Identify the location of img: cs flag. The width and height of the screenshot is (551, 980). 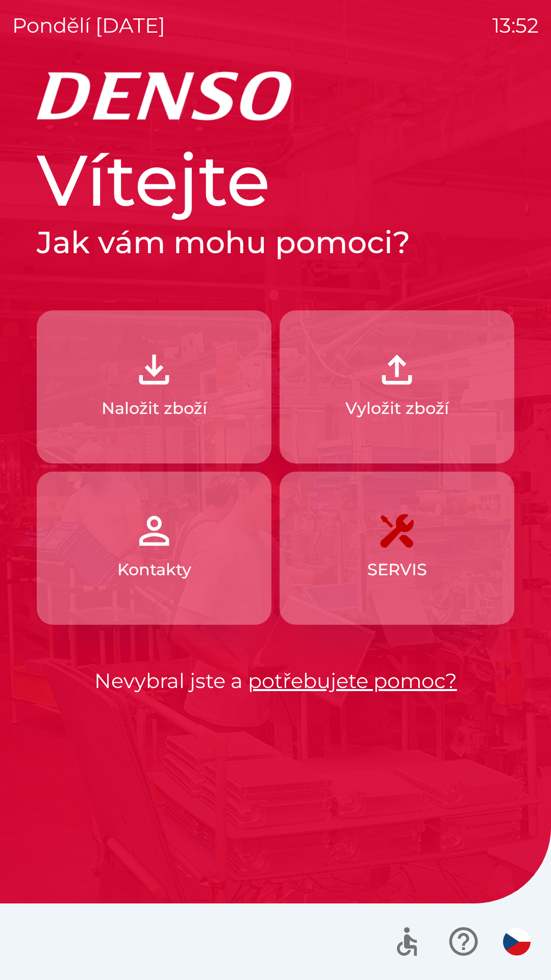
(517, 942).